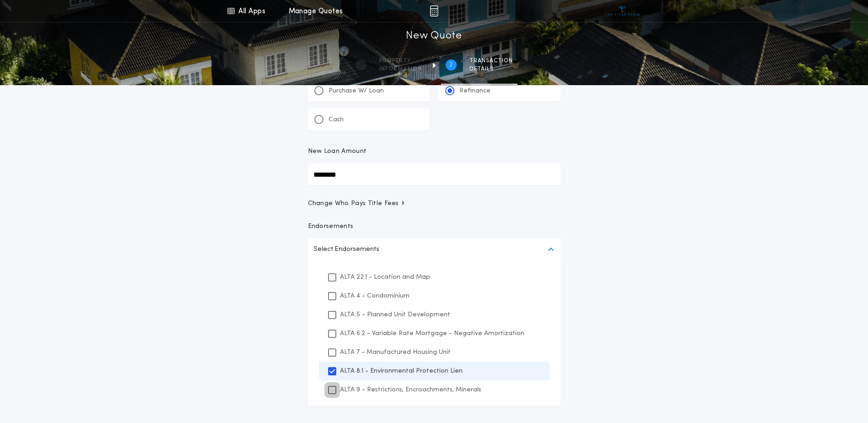  What do you see at coordinates (346, 250) in the screenshot?
I see `p: Select Endorsements` at bounding box center [346, 250].